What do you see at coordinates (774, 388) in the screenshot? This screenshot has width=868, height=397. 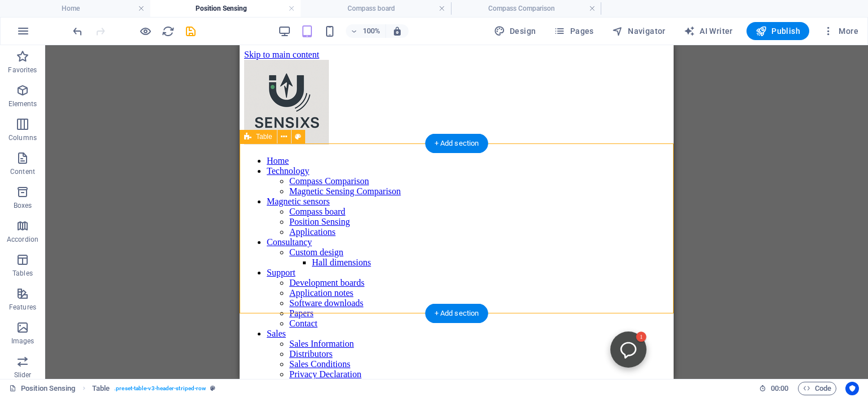 I see `h6: Session time` at bounding box center [774, 388].